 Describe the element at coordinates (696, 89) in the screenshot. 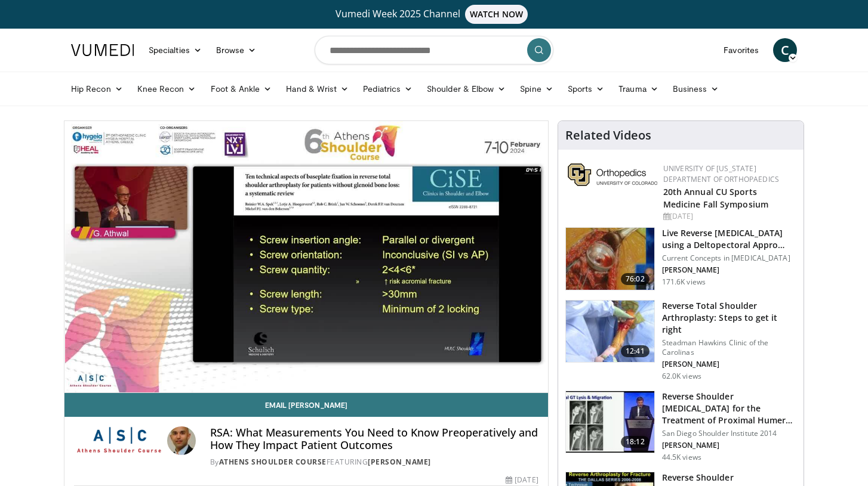

I see `a: Business` at that location.